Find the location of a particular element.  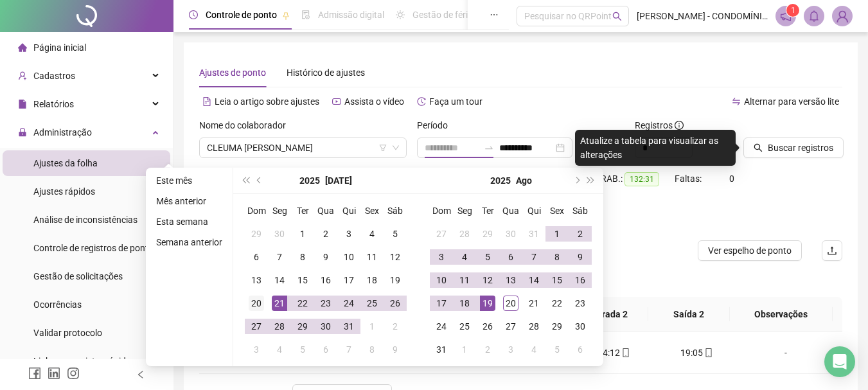

div: 8 is located at coordinates (302, 257).